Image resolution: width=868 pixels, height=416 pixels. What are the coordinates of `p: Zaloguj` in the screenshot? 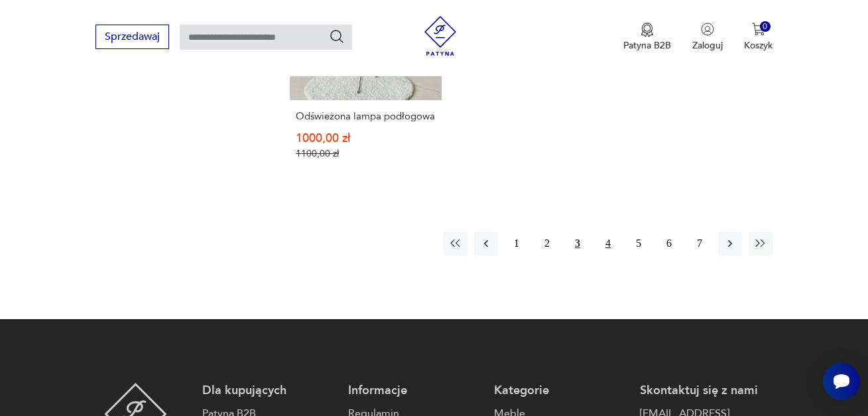 It's located at (707, 45).